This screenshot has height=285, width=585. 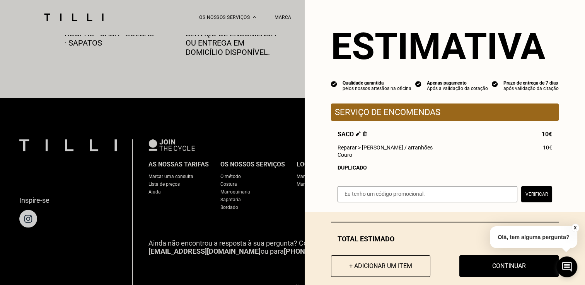 What do you see at coordinates (377, 83) in the screenshot?
I see `div: Qualidade garantida` at bounding box center [377, 83].